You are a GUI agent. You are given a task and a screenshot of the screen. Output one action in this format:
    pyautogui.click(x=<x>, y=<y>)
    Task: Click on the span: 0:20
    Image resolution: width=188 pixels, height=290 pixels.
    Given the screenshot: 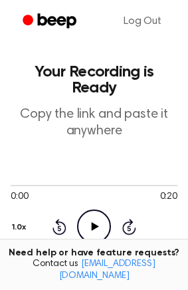 What is the action you would take?
    pyautogui.click(x=169, y=197)
    